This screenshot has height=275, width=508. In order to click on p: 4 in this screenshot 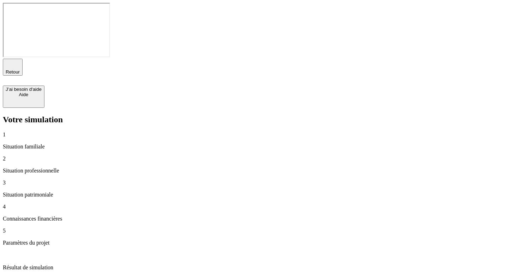, I will do `click(254, 206)`.